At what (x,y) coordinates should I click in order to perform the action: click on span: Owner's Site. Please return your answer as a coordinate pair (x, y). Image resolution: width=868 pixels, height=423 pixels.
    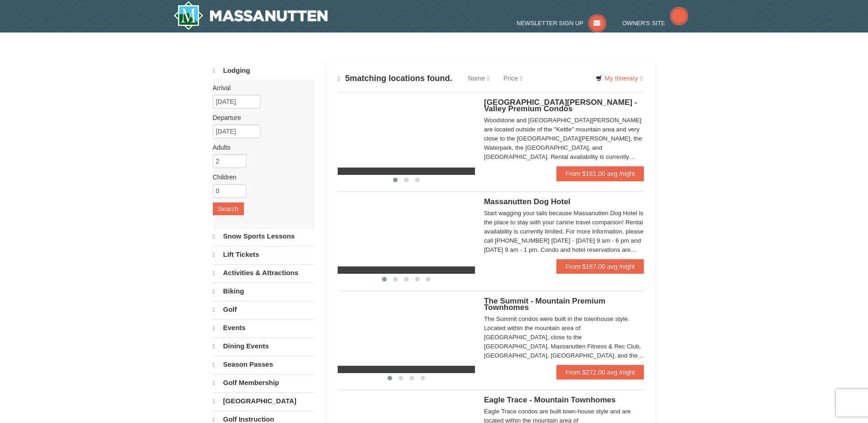
    Looking at the image, I should click on (644, 23).